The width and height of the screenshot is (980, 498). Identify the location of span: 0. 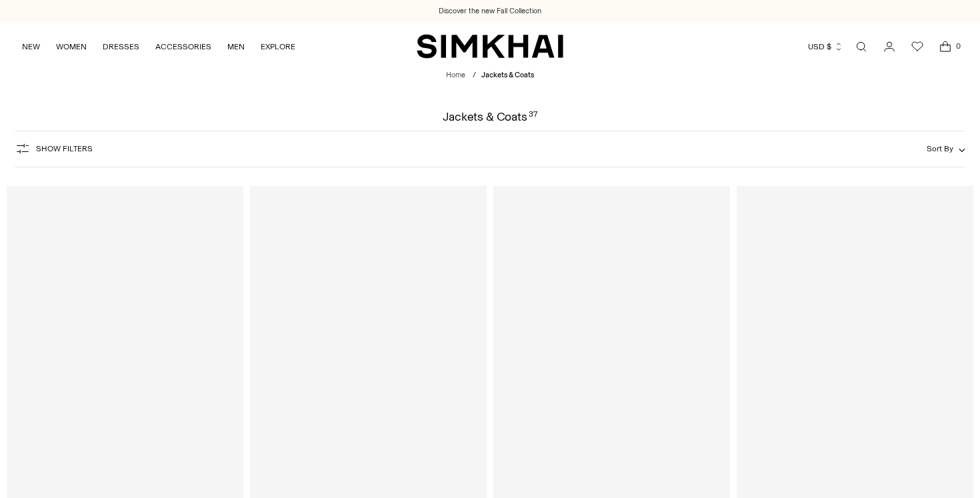
(958, 46).